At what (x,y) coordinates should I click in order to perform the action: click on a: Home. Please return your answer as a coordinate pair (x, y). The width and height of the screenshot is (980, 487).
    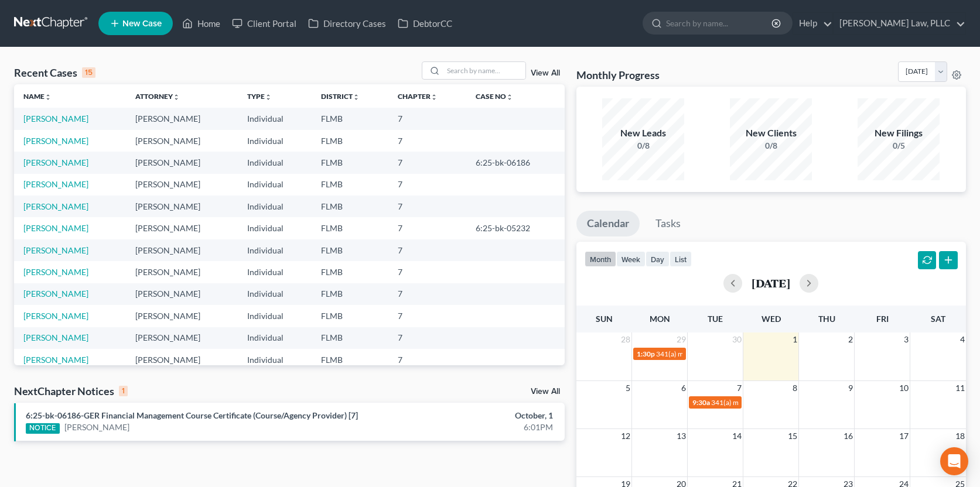
    Looking at the image, I should click on (200, 23).